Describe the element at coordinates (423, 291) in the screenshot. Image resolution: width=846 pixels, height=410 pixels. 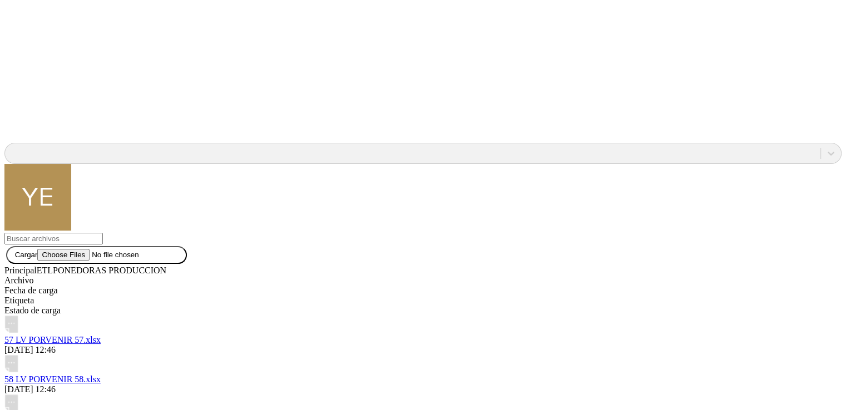
I see `div: Fecha de carga` at that location.